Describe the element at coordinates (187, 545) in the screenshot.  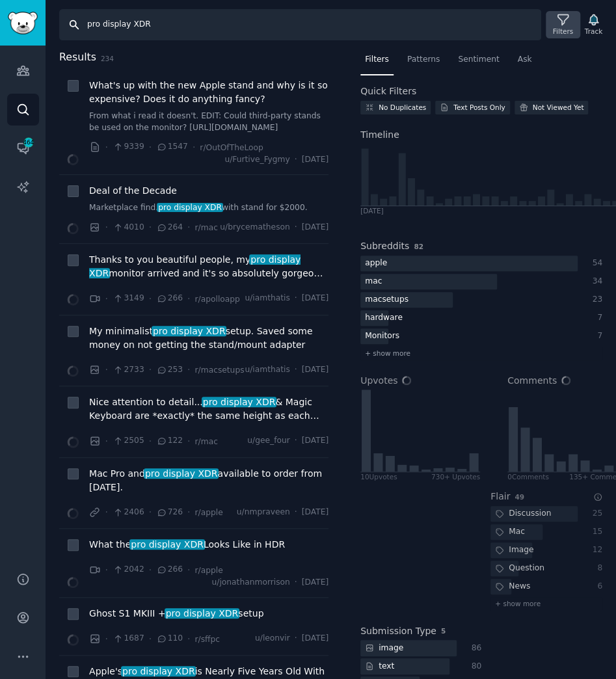
I see `a: What thepro display XDRLooks Like in HDR` at that location.